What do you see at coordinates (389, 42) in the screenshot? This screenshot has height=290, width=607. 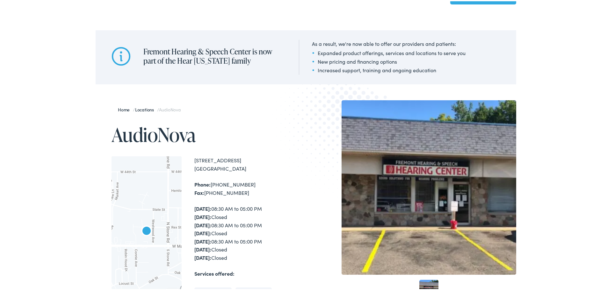 I see `div: As a result, we're now able to offer our providers and patients:` at bounding box center [389, 42].